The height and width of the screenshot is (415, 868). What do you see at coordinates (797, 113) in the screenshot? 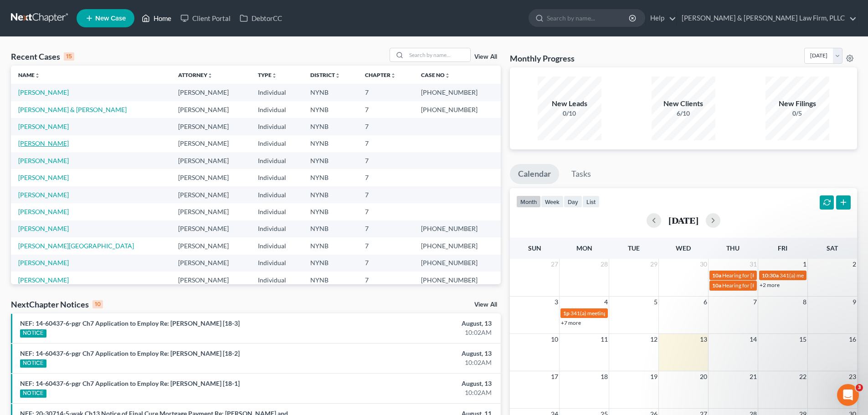
I see `div: 0/5` at bounding box center [797, 113].